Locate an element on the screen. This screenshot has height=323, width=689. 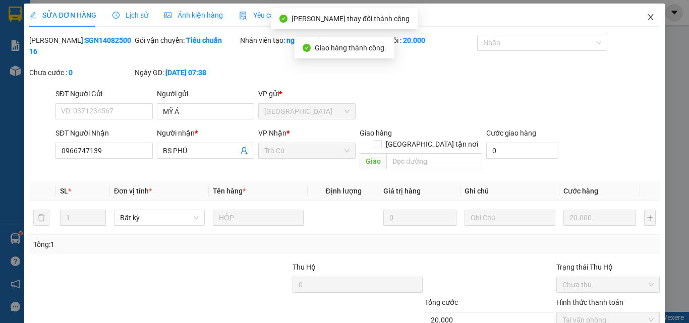
div: Gói vận chuyển: is located at coordinates (186, 40).